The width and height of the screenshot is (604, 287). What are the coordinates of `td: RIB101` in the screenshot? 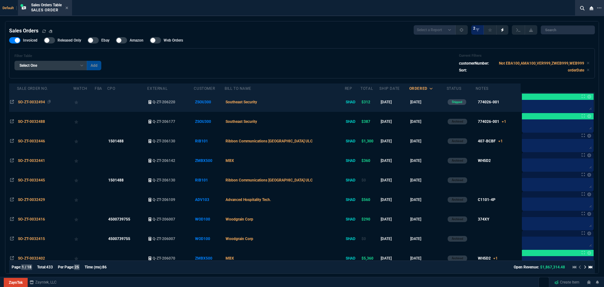 It's located at (209, 180).